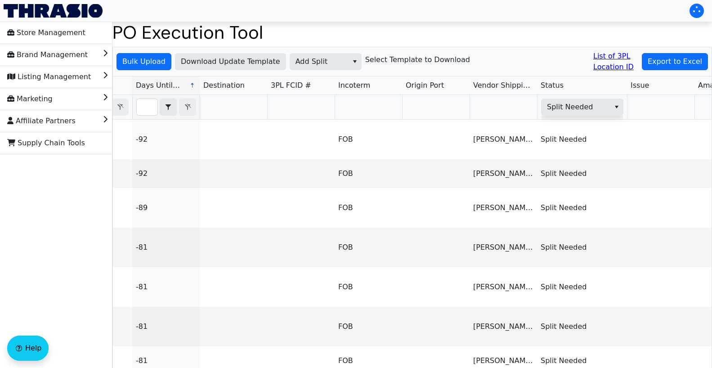 This screenshot has width=712, height=368. What do you see at coordinates (354, 85) in the screenshot?
I see `span: Incoterm` at bounding box center [354, 85].